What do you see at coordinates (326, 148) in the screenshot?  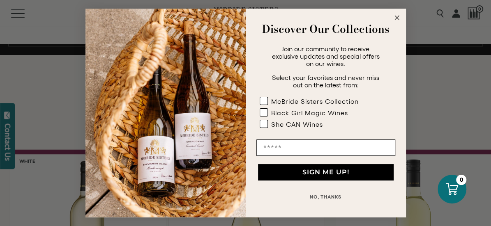 I see `input: Email` at bounding box center [326, 148].